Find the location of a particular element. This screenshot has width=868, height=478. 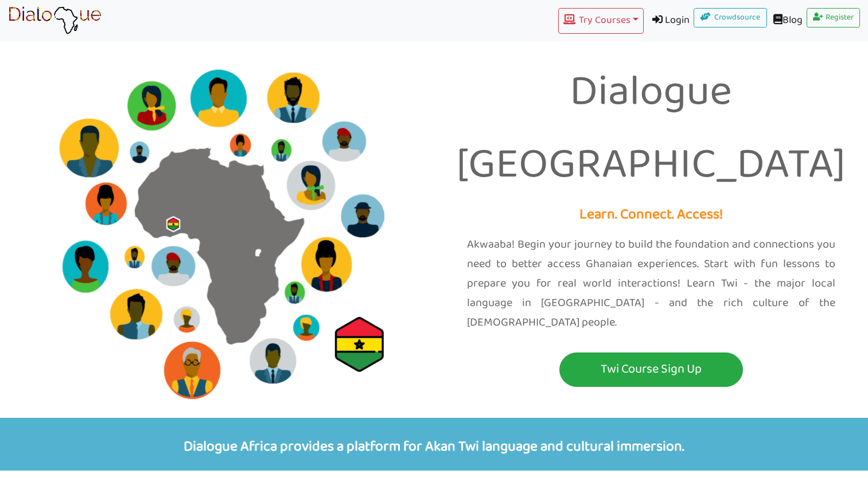

p: Akwaaba! Begin your journey to build the foundation and connections you need to better access Gha... is located at coordinates (651, 284).